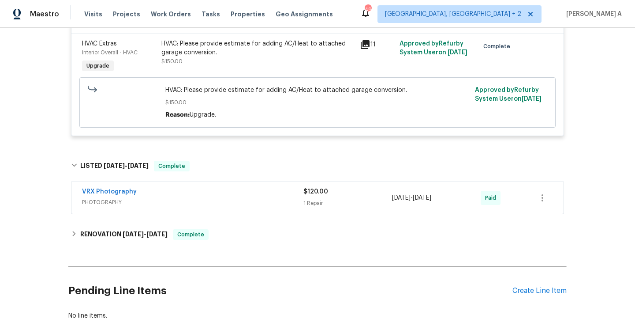 This screenshot has width=635, height=330. I want to click on h6: LISTED, so click(114, 166).